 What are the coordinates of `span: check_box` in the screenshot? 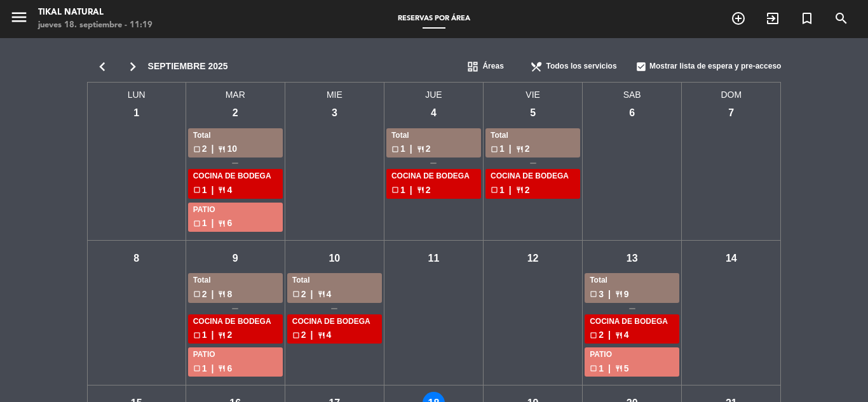 It's located at (641, 67).